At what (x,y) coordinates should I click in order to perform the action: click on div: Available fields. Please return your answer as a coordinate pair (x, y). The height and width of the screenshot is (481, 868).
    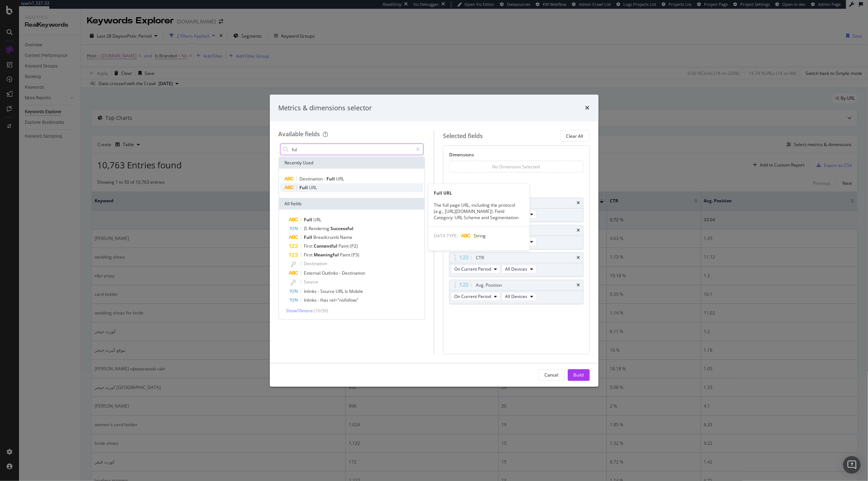
    Looking at the image, I should click on (300, 134).